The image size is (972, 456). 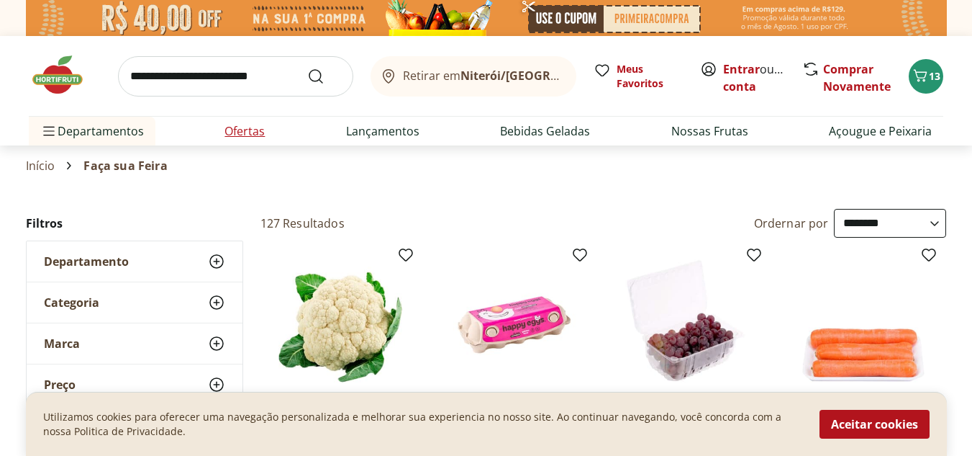 I want to click on a: Bebidas Geladas, so click(x=545, y=131).